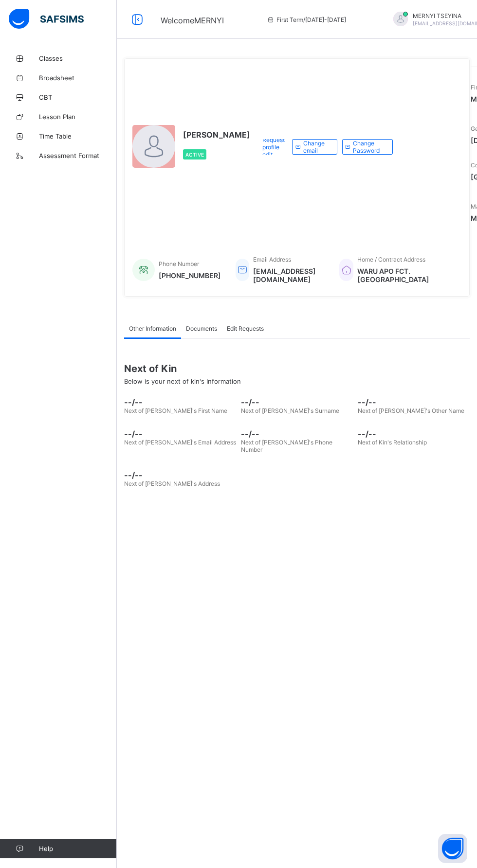  What do you see at coordinates (272, 259) in the screenshot?
I see `span: Email Address` at bounding box center [272, 259].